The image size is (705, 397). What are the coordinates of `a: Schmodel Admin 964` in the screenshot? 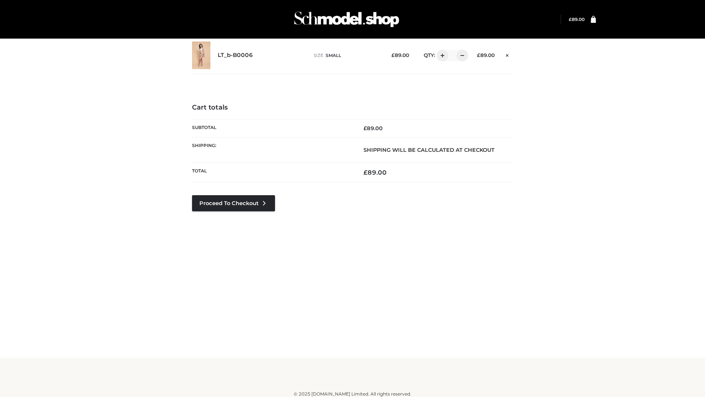 It's located at (347, 19).